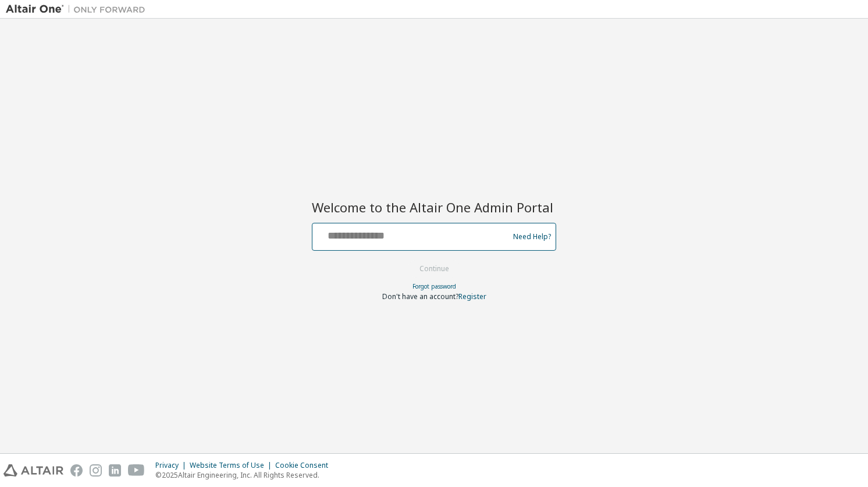 The width and height of the screenshot is (868, 487). Describe the element at coordinates (76, 470) in the screenshot. I see `img: facebook.svg` at that location.